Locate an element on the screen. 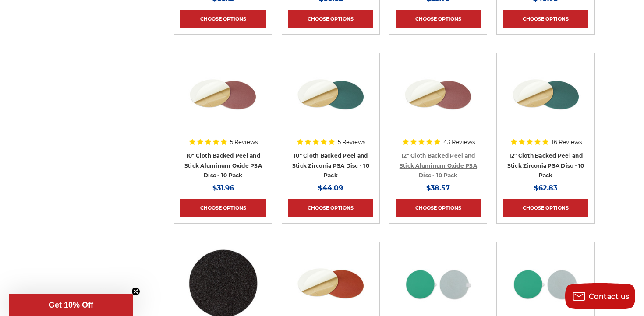 This screenshot has width=644, height=316. span: $31.96 is located at coordinates (223, 188).